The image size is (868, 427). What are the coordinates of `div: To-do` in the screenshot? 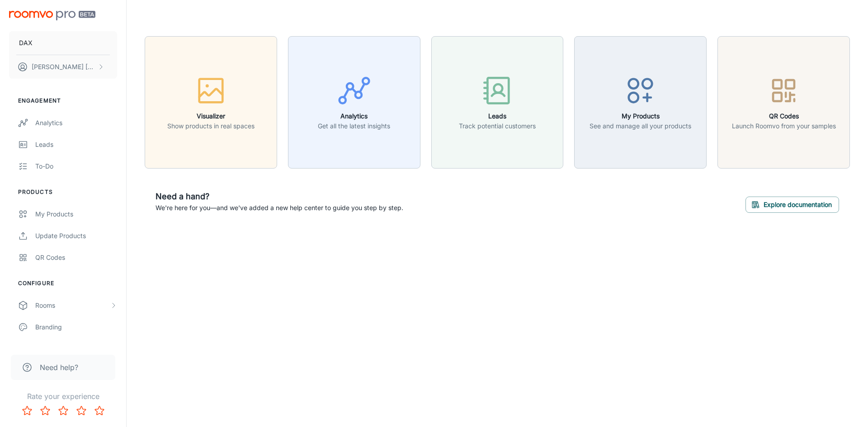 It's located at (76, 167).